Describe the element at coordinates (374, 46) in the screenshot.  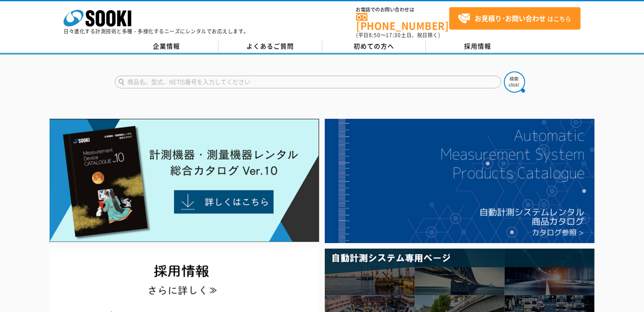
I see `a: 初めての方へ` at that location.